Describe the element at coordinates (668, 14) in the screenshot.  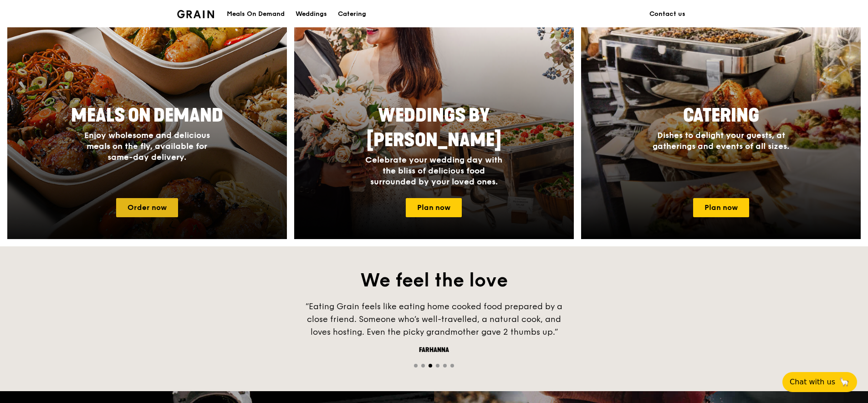
I see `a: Contact us` at that location.